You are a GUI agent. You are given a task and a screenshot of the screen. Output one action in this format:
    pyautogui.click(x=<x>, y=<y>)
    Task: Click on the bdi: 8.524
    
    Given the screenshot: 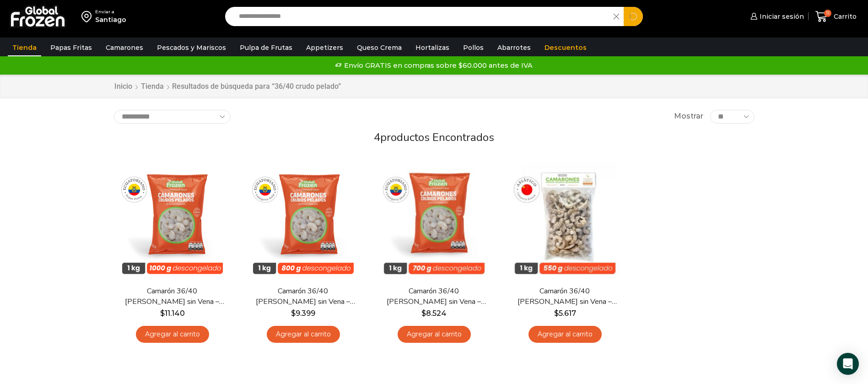 What is the action you would take?
    pyautogui.click(x=434, y=313)
    